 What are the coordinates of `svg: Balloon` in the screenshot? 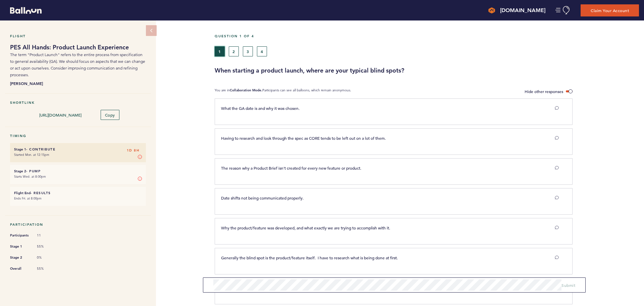 It's located at (26, 11).